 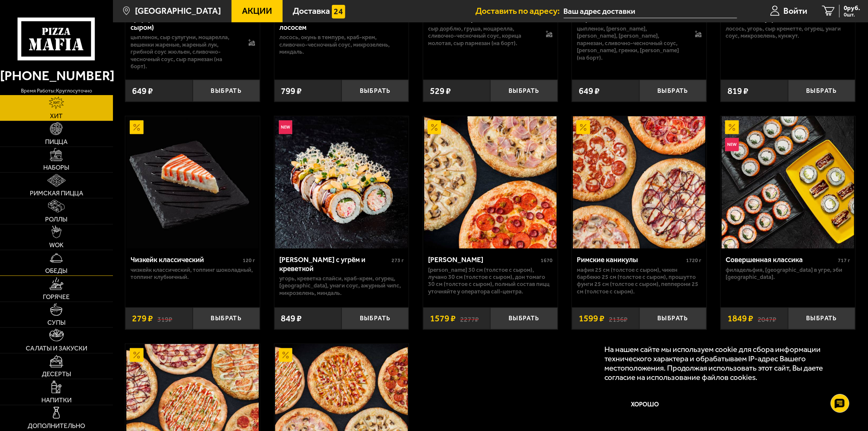 What do you see at coordinates (483, 36) in the screenshot?
I see `p: сыр дорблю, груша, моцарелла, сливочно-чесночный соус, корица молотая, сыр пармезан (на борт).` at bounding box center [483, 36].